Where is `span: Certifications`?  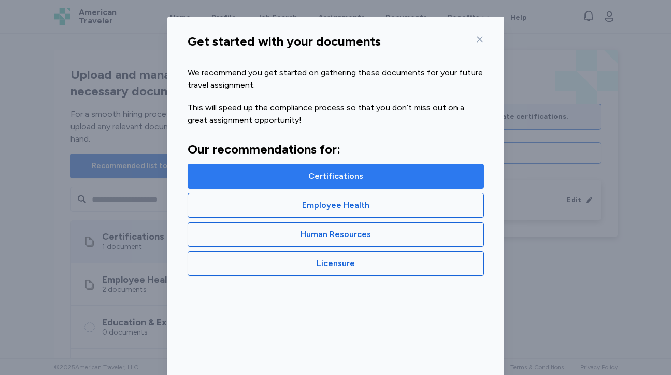
span: Certifications is located at coordinates (336, 176).